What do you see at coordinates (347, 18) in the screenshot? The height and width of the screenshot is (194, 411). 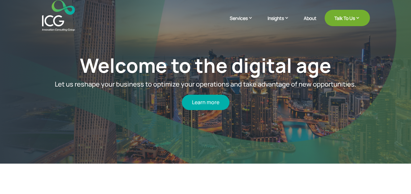 I see `a: Talk To Us` at bounding box center [347, 18].